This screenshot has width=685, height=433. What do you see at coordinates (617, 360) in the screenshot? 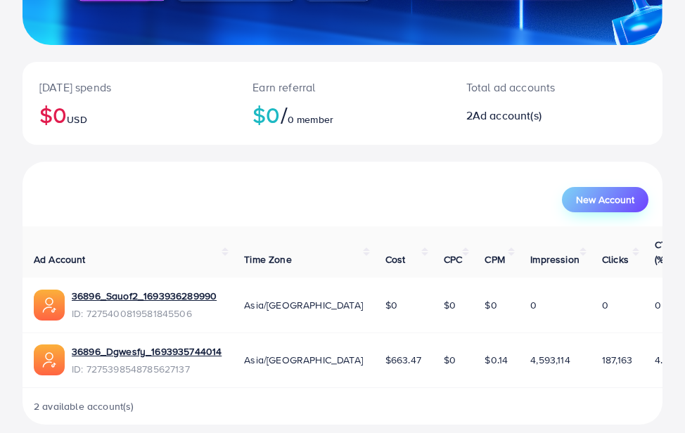
I see `span: 187,163` at bounding box center [617, 360].